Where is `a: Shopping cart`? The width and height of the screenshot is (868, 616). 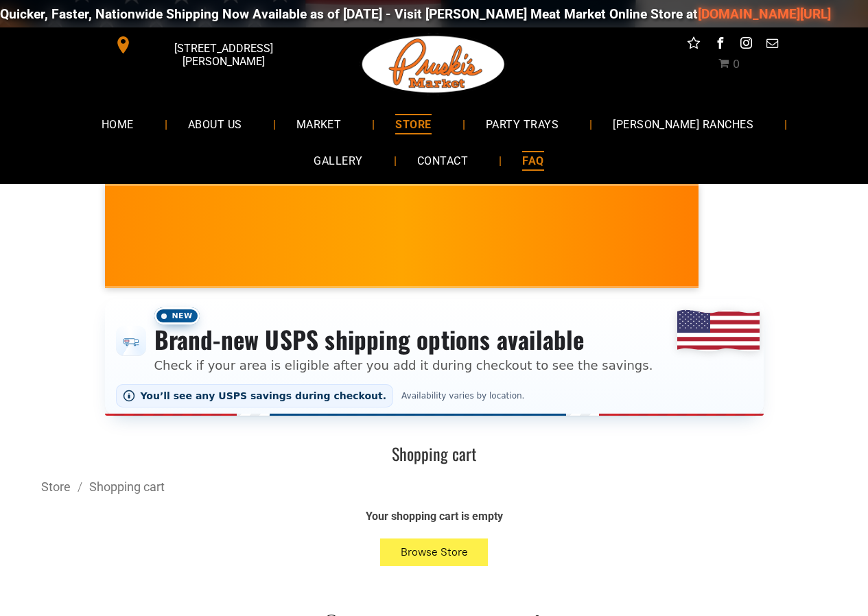 a: Shopping cart is located at coordinates (127, 486).